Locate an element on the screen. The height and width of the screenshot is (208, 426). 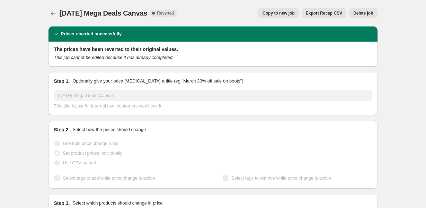
span: Set product prices individually is located at coordinates (93, 153).